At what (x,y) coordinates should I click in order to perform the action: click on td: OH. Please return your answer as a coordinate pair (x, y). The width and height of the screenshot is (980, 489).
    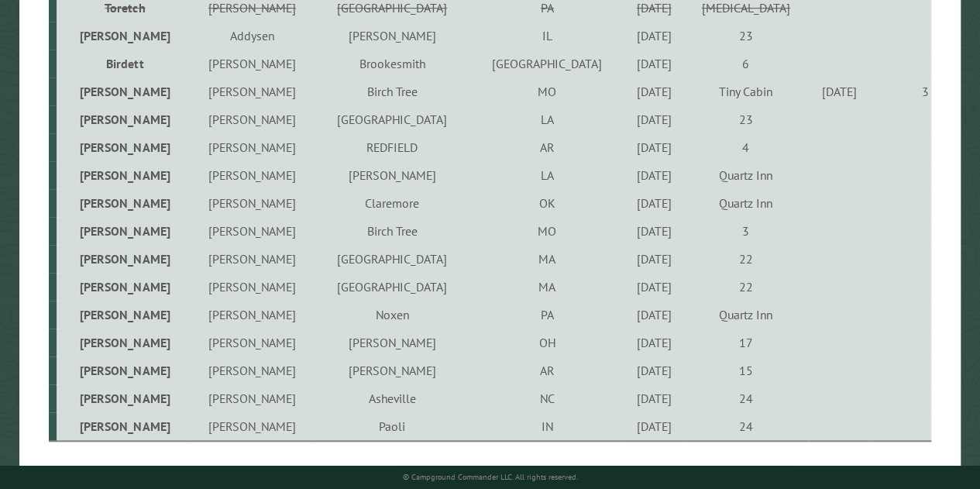
    Looking at the image, I should click on (547, 342).